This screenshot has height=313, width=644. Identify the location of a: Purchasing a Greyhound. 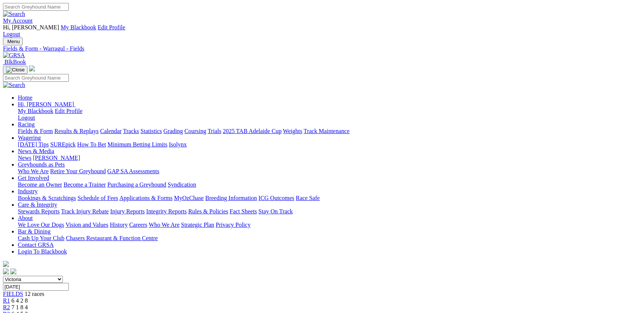
(137, 184).